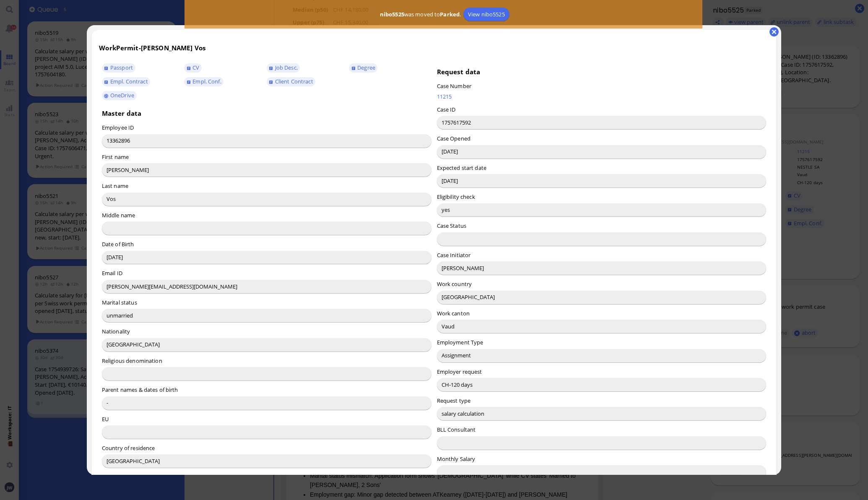 The height and width of the screenshot is (500, 868). Describe the element at coordinates (267, 114) in the screenshot. I see `h3: Master data` at that location.